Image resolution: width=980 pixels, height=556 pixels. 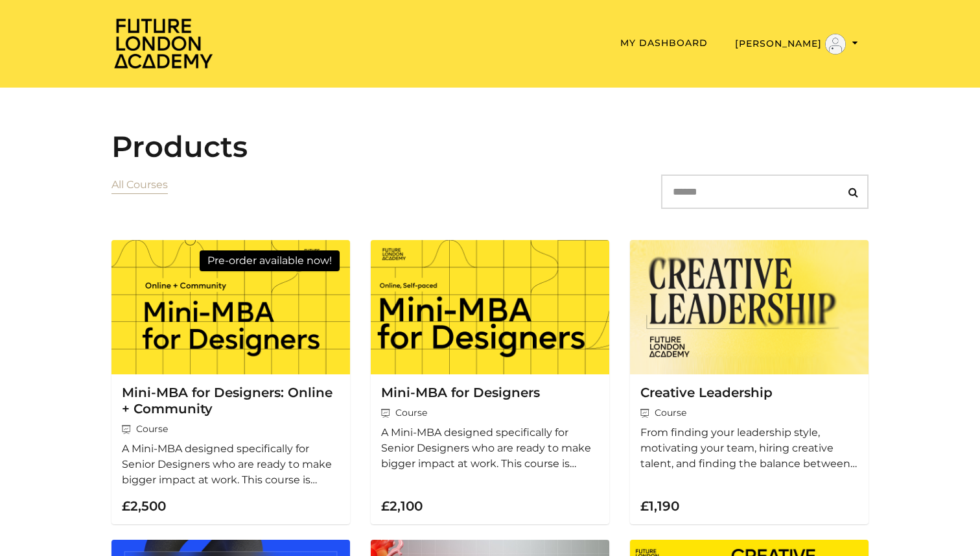 What do you see at coordinates (231, 382) in the screenshot?
I see `a: Pre-order available now! Mini-MBA for Designers: Online + Community Course A Mini-MBA designed sp...` at bounding box center [231, 382].